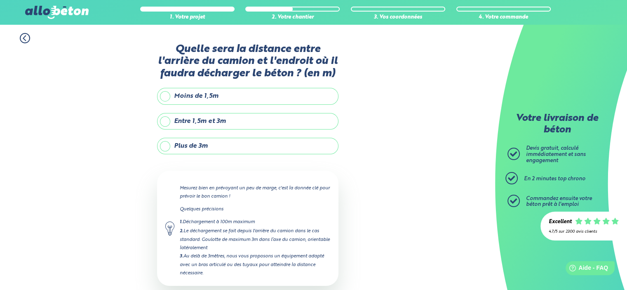 This screenshot has width=627, height=290. Describe the element at coordinates (248, 146) in the screenshot. I see `label: Plus de 3m` at that location.